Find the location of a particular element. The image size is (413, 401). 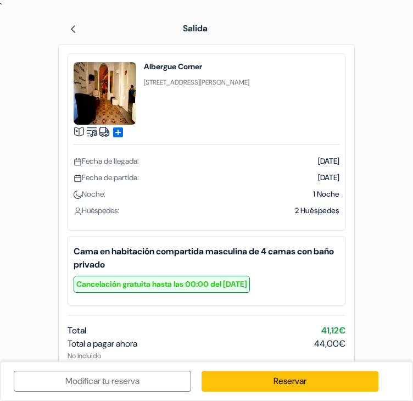

a: Modificar tu reserva is located at coordinates (102, 382).